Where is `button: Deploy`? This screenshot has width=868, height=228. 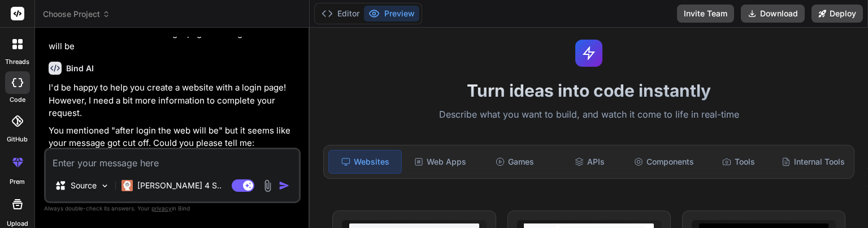
button: Deploy is located at coordinates (837, 14).